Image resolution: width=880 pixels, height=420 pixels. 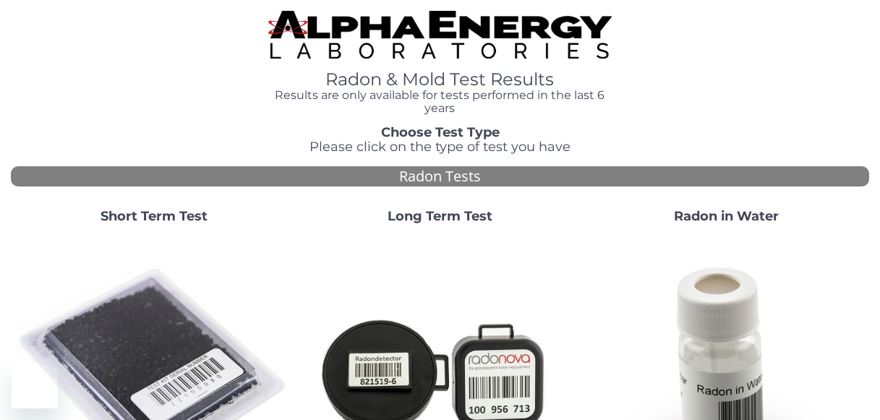 I want to click on h1: Radon & Mold Test Results, so click(x=440, y=80).